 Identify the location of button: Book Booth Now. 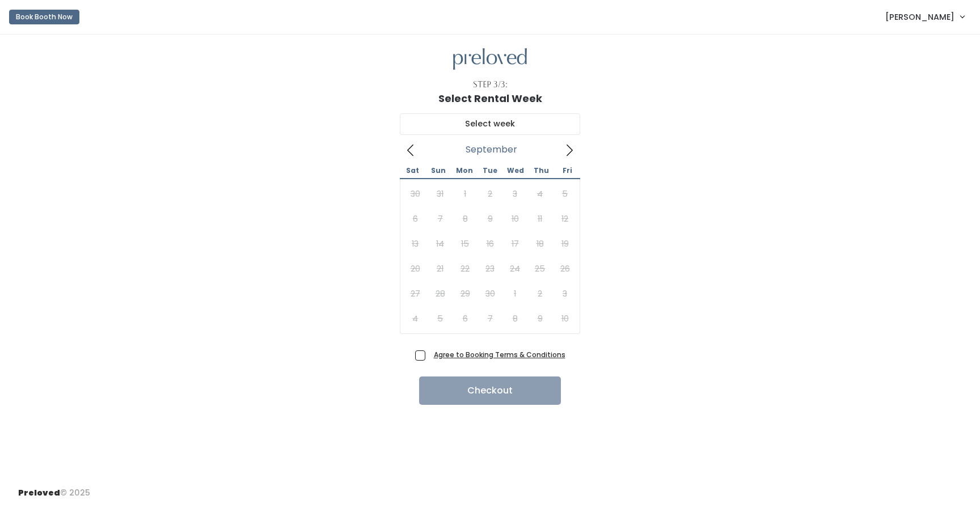
(44, 17).